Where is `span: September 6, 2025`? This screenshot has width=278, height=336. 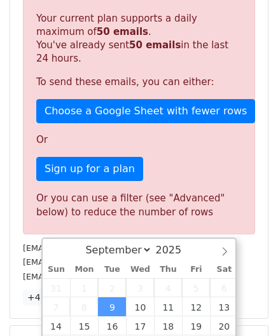 span: September 6, 2025 is located at coordinates (224, 288).